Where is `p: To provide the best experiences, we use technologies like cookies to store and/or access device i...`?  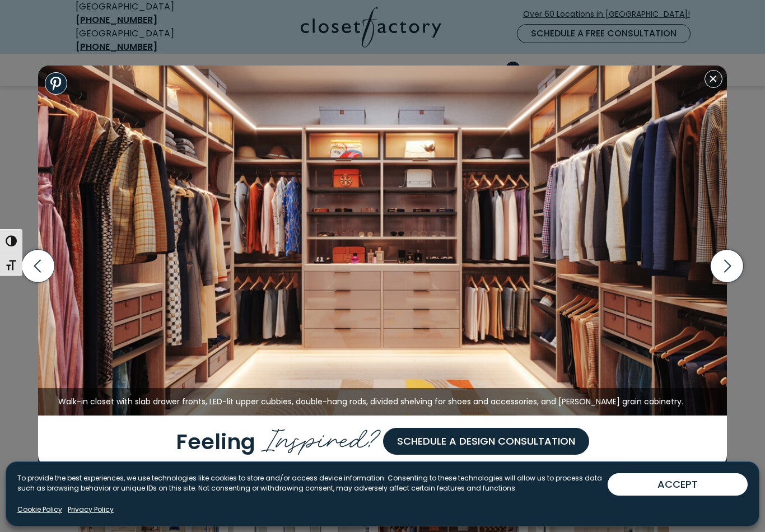 p: To provide the best experiences, we use technologies like cookies to store and/or access device i... is located at coordinates (313, 483).